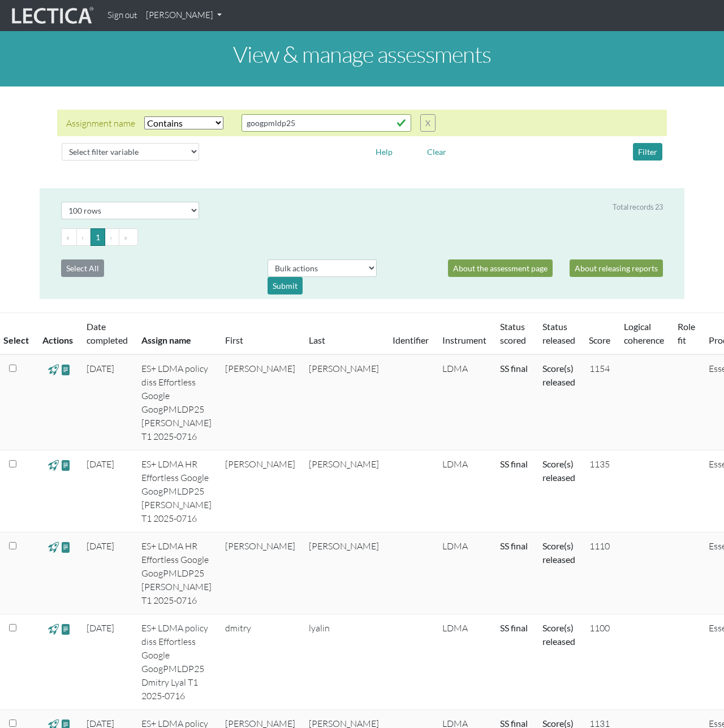  What do you see at coordinates (600, 369) in the screenshot?
I see `span: 1154` at bounding box center [600, 369].